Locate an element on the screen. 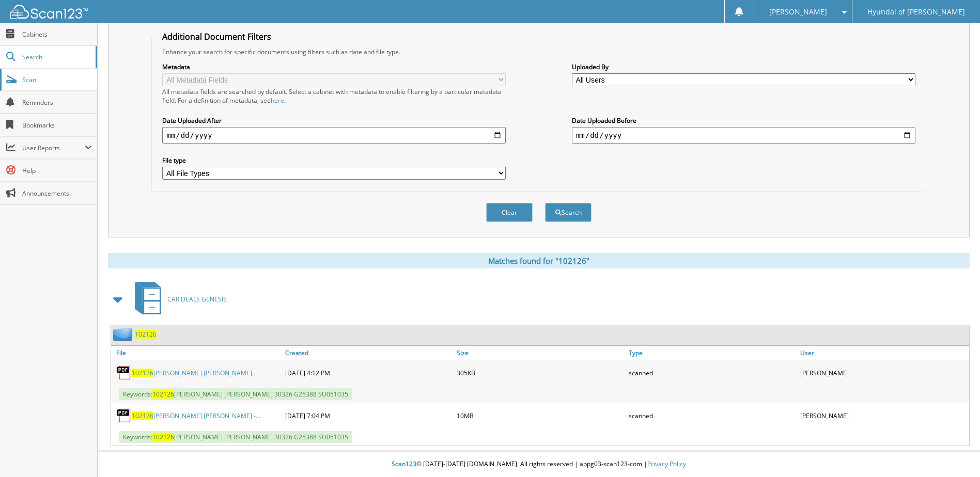 The image size is (980, 477). input: start is located at coordinates (334, 135).